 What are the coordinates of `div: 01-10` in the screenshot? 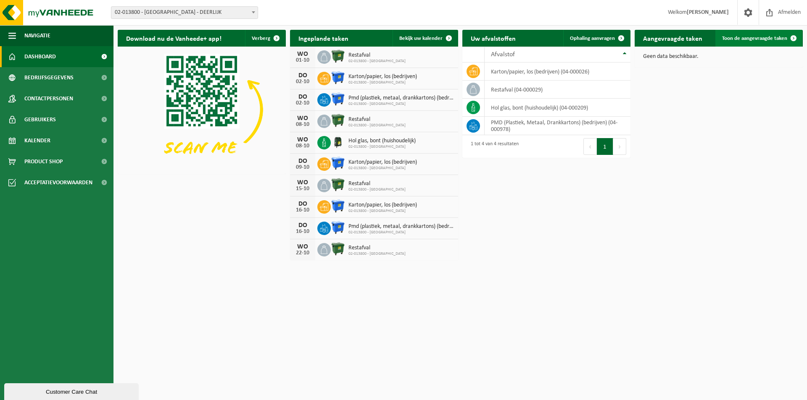 It's located at (303, 61).